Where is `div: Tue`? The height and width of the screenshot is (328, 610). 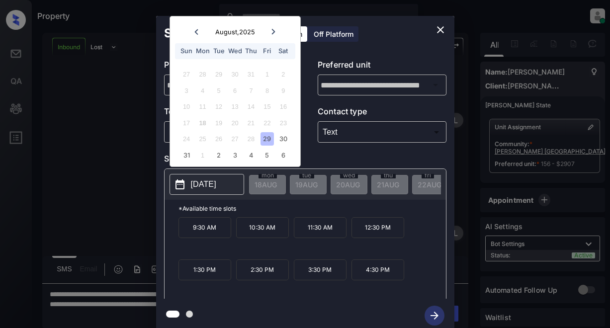
div: Tue is located at coordinates (218, 51).